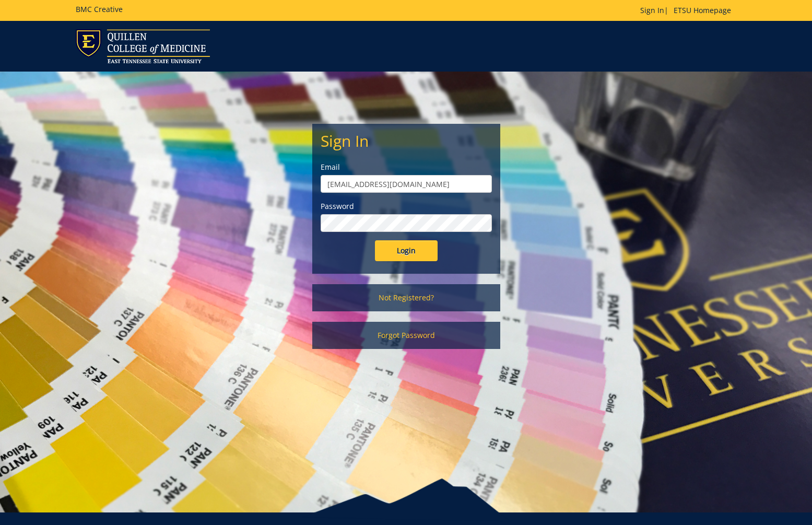 This screenshot has height=525, width=812. Describe the element at coordinates (406, 298) in the screenshot. I see `a: Not Registered?` at that location.